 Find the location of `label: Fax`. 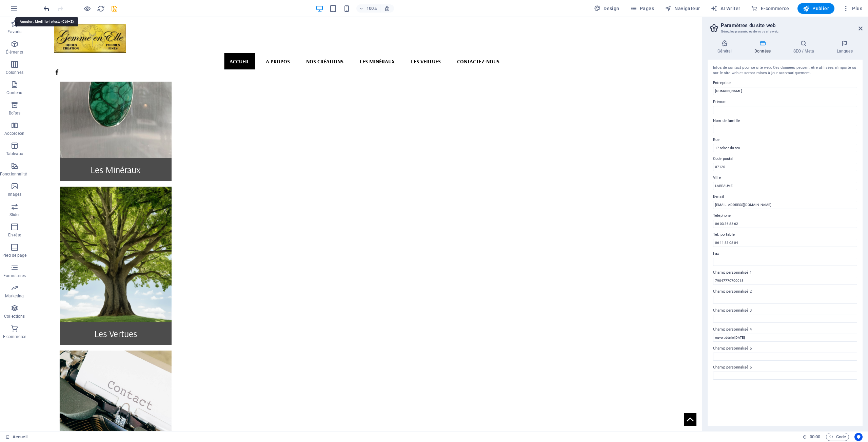

label: Fax is located at coordinates (785, 254).